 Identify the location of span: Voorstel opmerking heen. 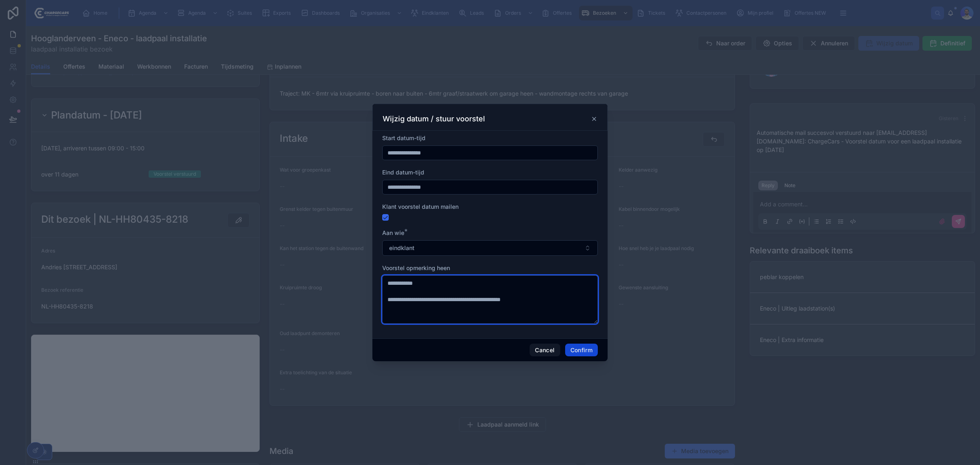
(416, 268).